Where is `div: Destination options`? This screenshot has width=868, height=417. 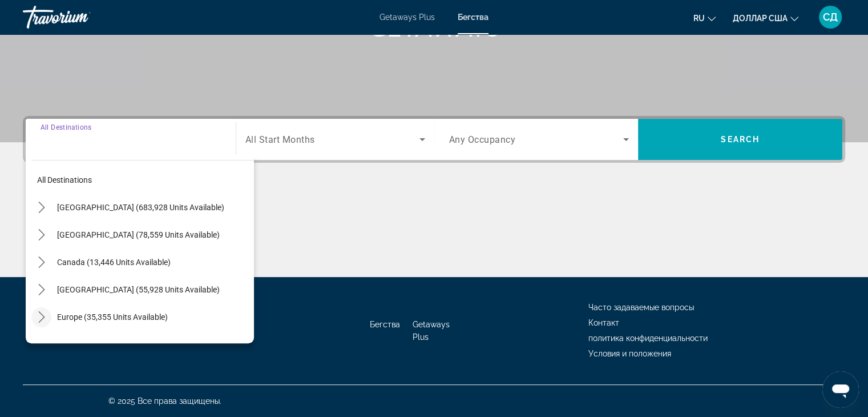 div: Destination options is located at coordinates (140, 248).